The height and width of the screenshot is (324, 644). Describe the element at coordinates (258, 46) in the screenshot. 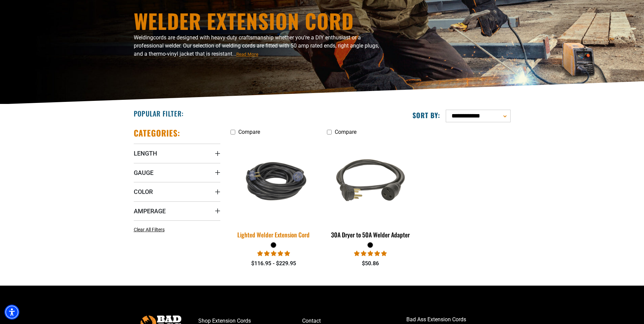

I see `p: Welding` at that location.